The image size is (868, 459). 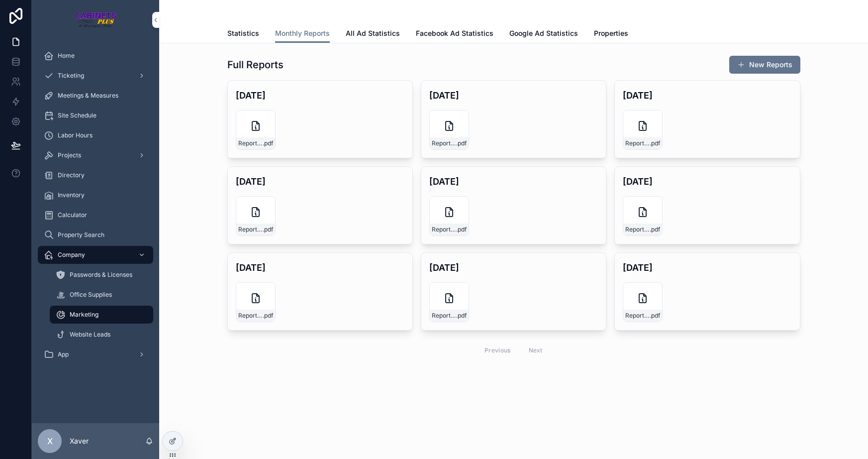 I want to click on span: Passwords & Licenses, so click(x=101, y=275).